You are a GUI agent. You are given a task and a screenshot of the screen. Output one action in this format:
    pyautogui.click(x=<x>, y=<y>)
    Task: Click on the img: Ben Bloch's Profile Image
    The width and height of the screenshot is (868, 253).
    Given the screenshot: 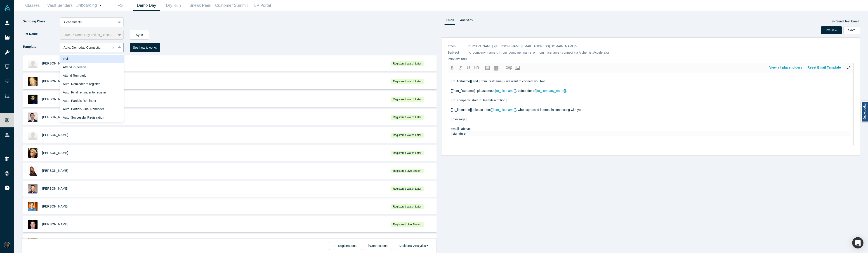 What is the action you would take?
    pyautogui.click(x=33, y=117)
    